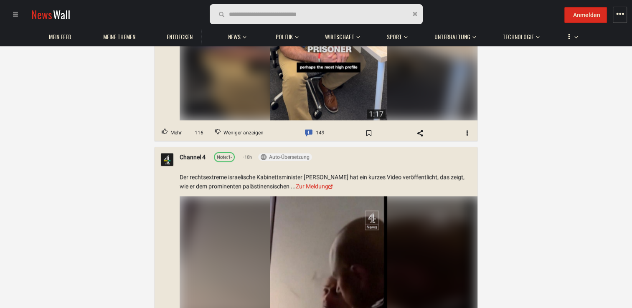 The height and width of the screenshot is (308, 632). What do you see at coordinates (167, 159) in the screenshot?
I see `img: Profilbild von Channel 4` at bounding box center [167, 159].